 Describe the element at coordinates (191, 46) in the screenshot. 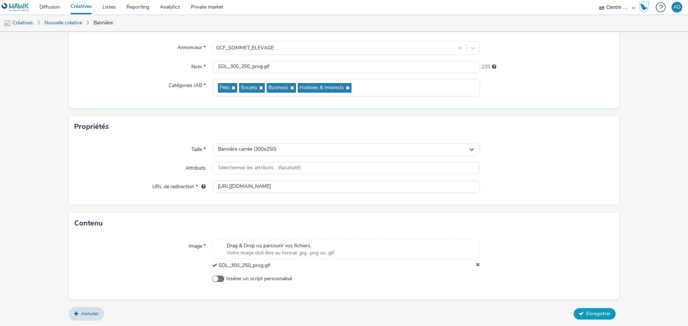

I see `label: Annonceur *` at that location.